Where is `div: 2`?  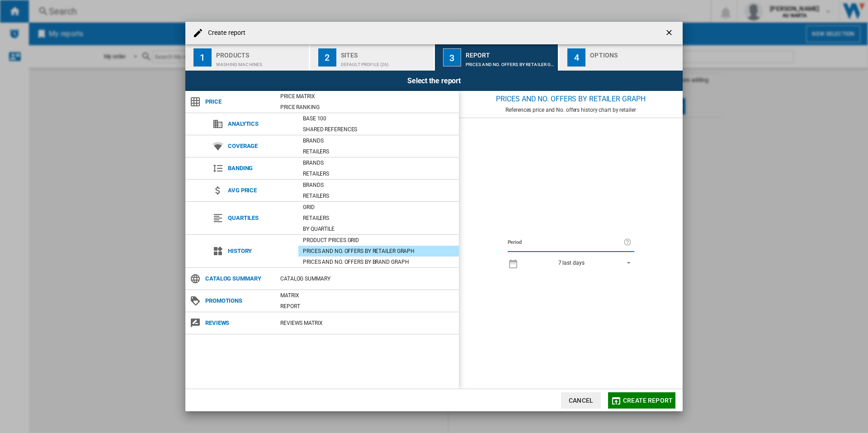
div: 2 is located at coordinates (327, 57).